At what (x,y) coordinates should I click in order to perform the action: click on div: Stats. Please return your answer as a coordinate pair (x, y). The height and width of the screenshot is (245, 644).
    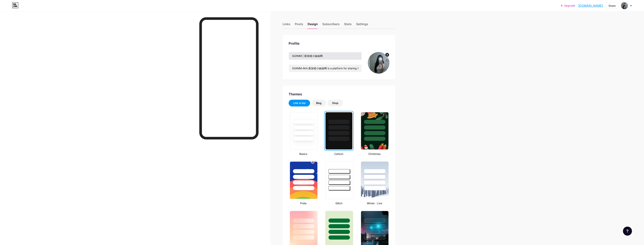
    Looking at the image, I should click on (348, 25).